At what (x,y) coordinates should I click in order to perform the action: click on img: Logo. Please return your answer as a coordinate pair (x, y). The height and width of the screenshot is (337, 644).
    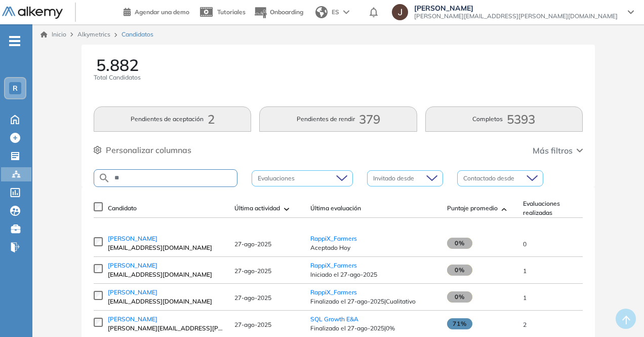
    Looking at the image, I should click on (32, 13).